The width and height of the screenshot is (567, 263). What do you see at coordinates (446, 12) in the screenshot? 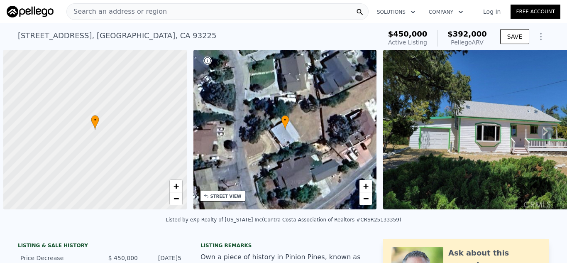
I see `button: Company` at bounding box center [446, 12].